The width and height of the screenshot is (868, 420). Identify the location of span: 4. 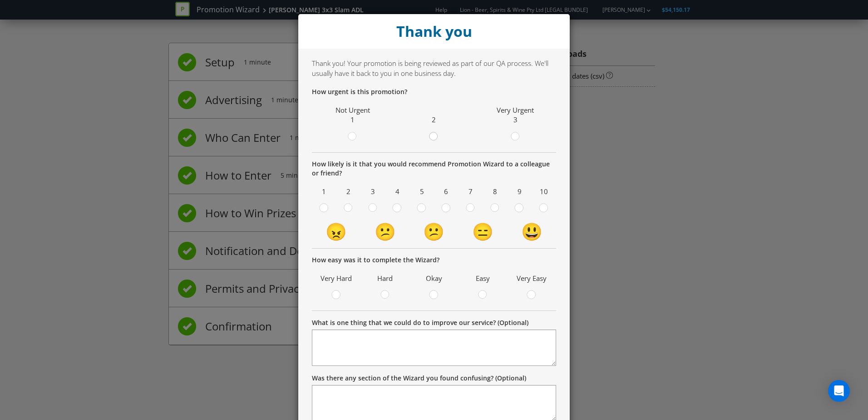
(397, 191).